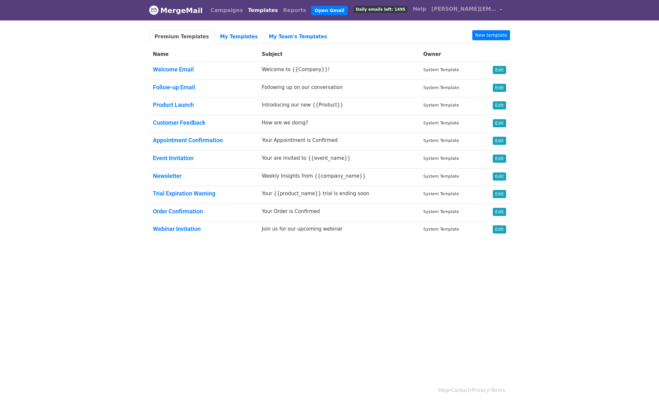  Describe the element at coordinates (167, 176) in the screenshot. I see `a: Newsletter` at that location.